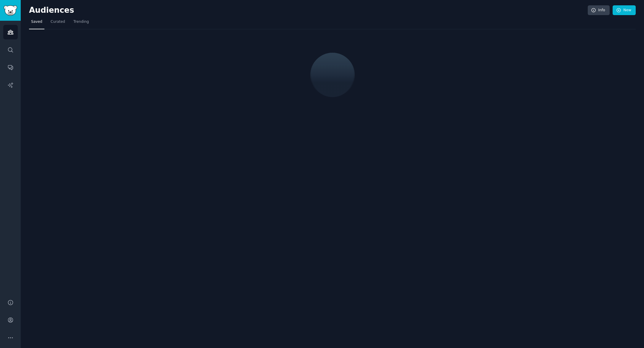  Describe the element at coordinates (624, 10) in the screenshot. I see `a: New` at that location.